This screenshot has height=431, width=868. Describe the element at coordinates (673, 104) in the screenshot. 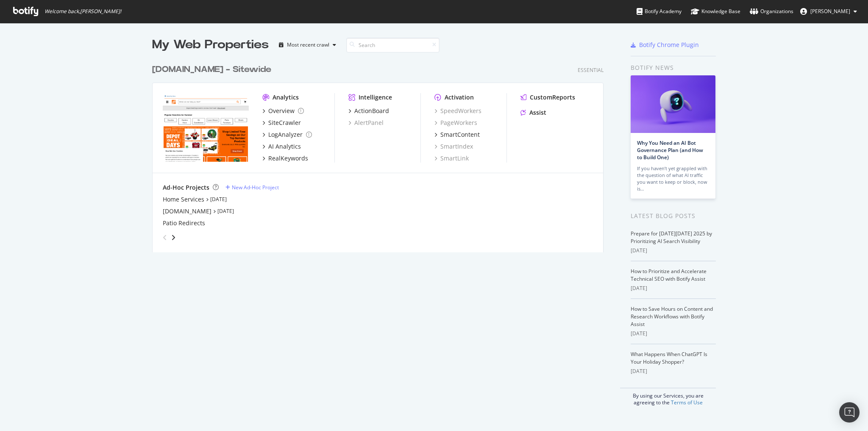

I see `img: Why You Need an AI Bot Governance Plan (and How to Build One)` at that location.